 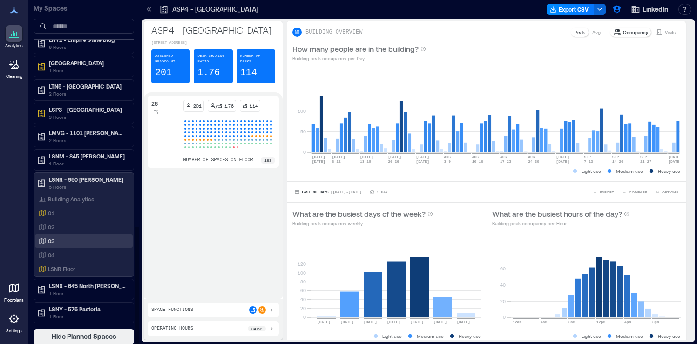 What do you see at coordinates (670, 32) in the screenshot?
I see `p: Visits` at bounding box center [670, 32].